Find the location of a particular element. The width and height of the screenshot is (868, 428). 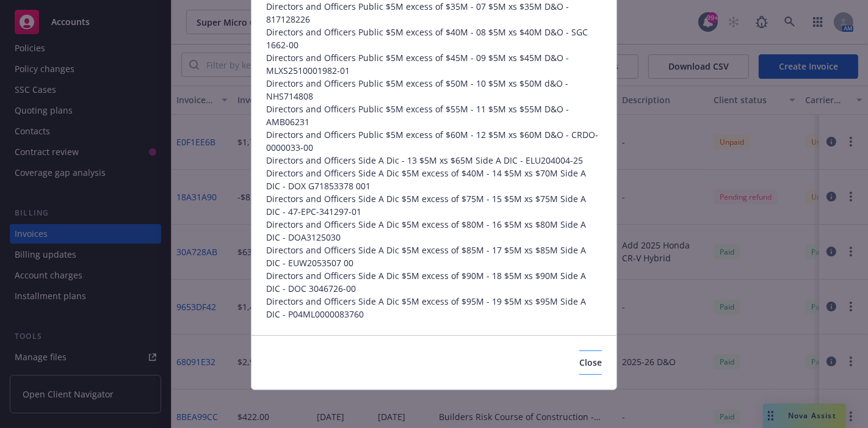

span: Directors and Officers Side A Dic $5M excess of $90M - 18 $5M xs $90M Side A DIC - DOC 3046726-00 is located at coordinates (434, 282).